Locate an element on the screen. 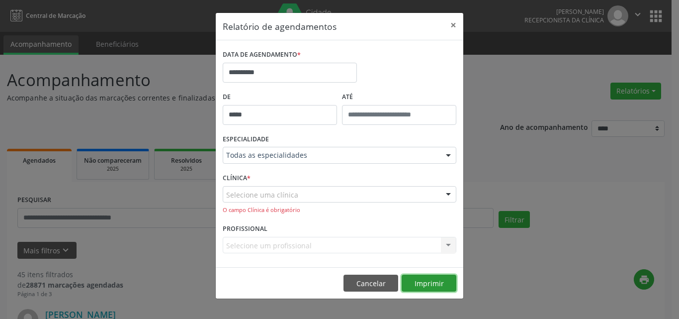 Image resolution: width=679 pixels, height=319 pixels. label: ESPECIALIDADE is located at coordinates (246, 139).